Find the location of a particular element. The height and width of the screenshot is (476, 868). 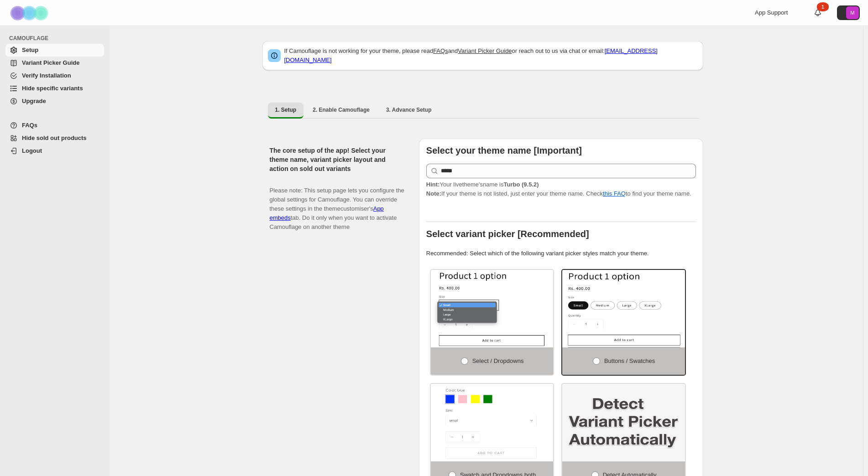

span: Setup is located at coordinates (30, 50).